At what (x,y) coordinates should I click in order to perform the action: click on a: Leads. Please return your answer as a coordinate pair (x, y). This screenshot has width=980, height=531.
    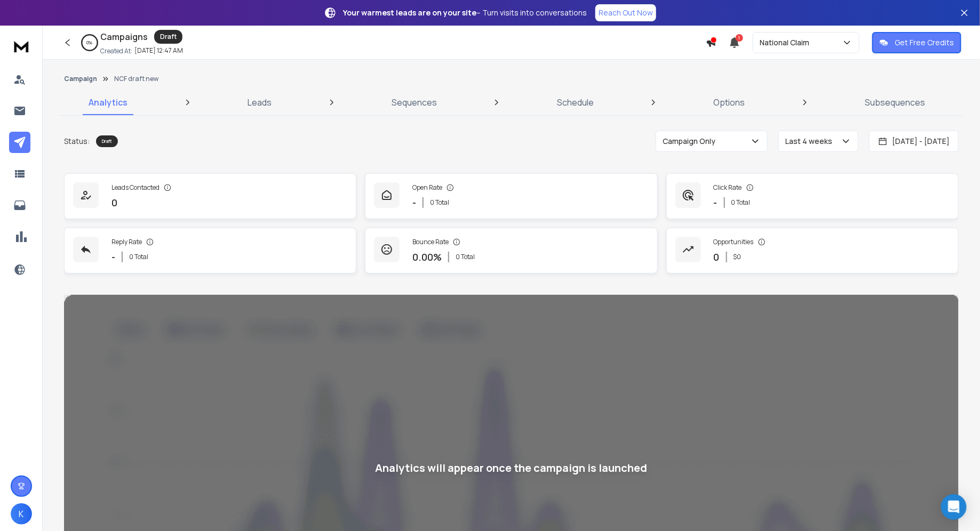
    Looking at the image, I should click on (259, 102).